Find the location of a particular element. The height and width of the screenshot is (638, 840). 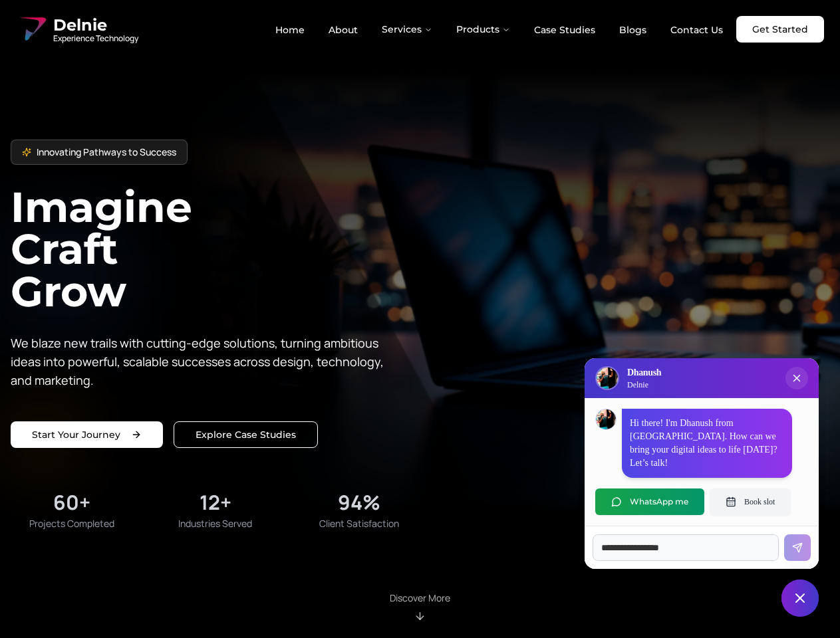

nav: Main is located at coordinates (499, 29).